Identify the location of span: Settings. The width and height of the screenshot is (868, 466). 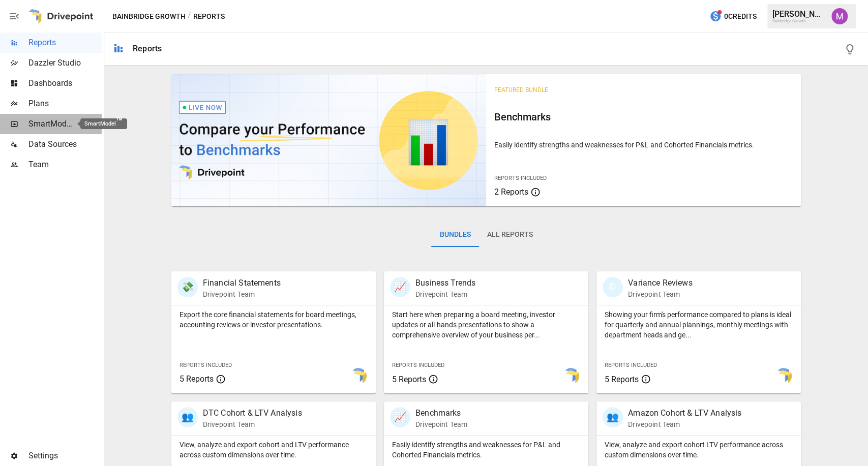
(65, 456).